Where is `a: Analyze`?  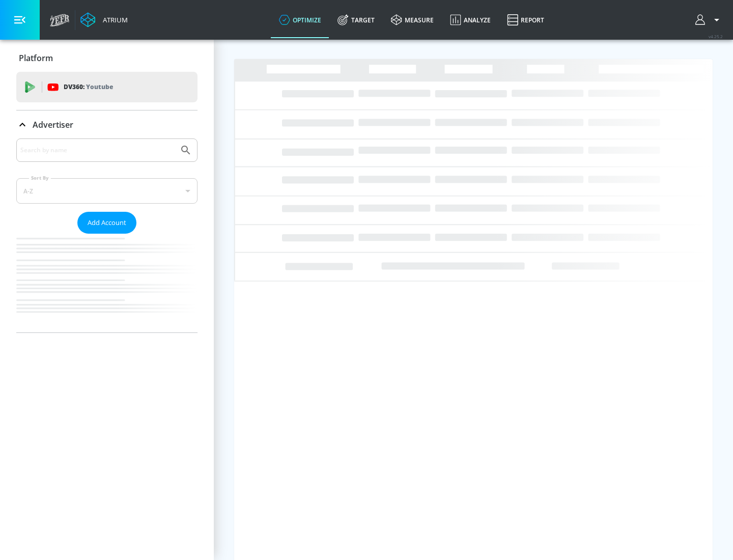 a: Analyze is located at coordinates (471, 20).